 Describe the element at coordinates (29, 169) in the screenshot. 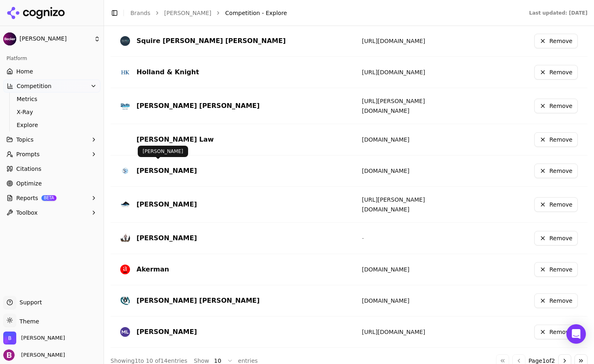

I see `span: Citations` at that location.